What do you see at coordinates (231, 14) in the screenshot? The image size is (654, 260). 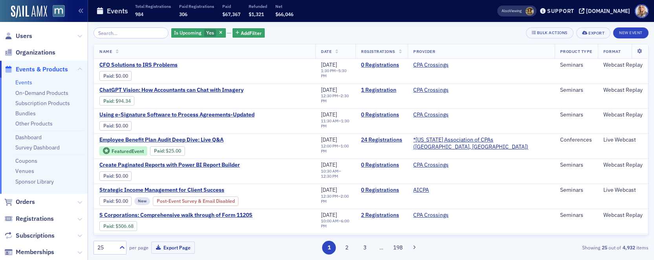 I see `span: $67,367` at bounding box center [231, 14].